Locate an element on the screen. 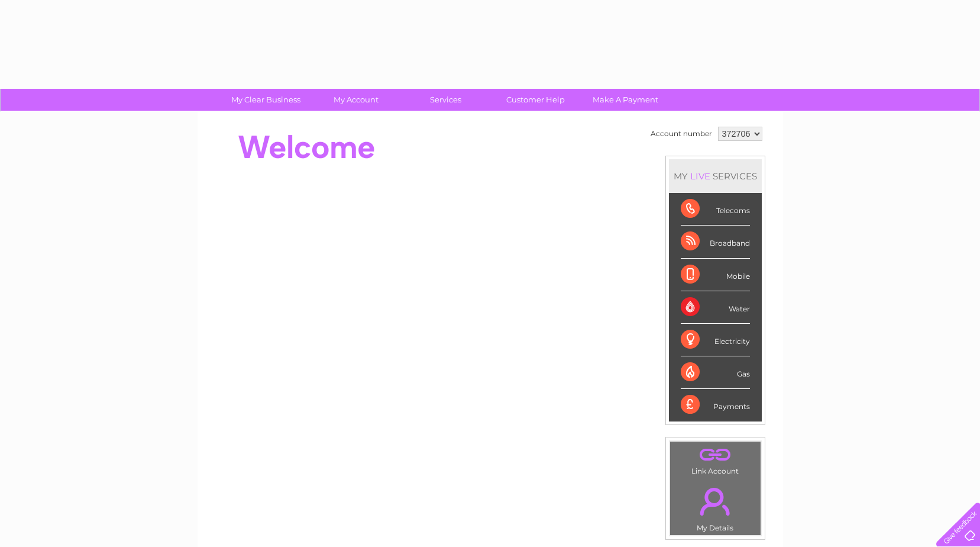 The image size is (980, 547). div: Mobile is located at coordinates (715, 275).